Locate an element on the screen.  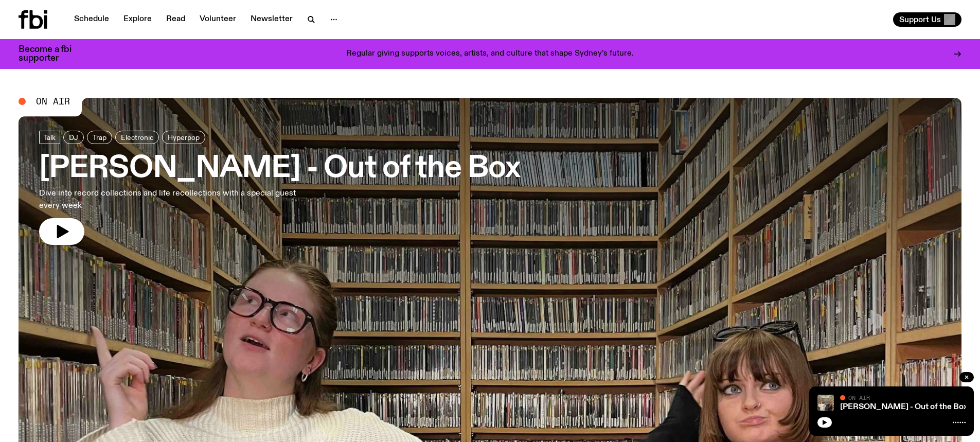
p: Regular giving supports voices, artists, and culture that shape Sydney’s future. is located at coordinates (490, 54).